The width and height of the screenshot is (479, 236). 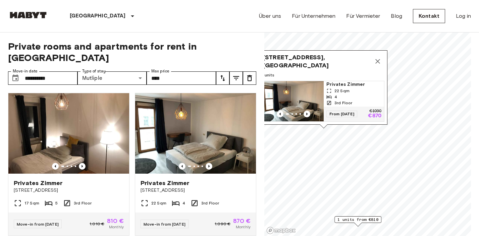 What do you see at coordinates (15, 78) in the screenshot?
I see `button: Choose date, selected date is 6 Sep 2025` at bounding box center [15, 78].